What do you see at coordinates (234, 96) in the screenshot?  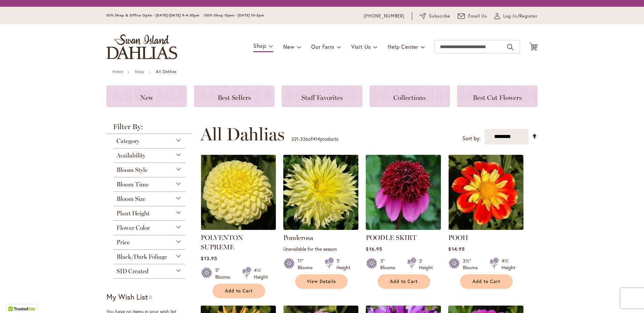 I see `a: Best Sellers` at bounding box center [234, 96].